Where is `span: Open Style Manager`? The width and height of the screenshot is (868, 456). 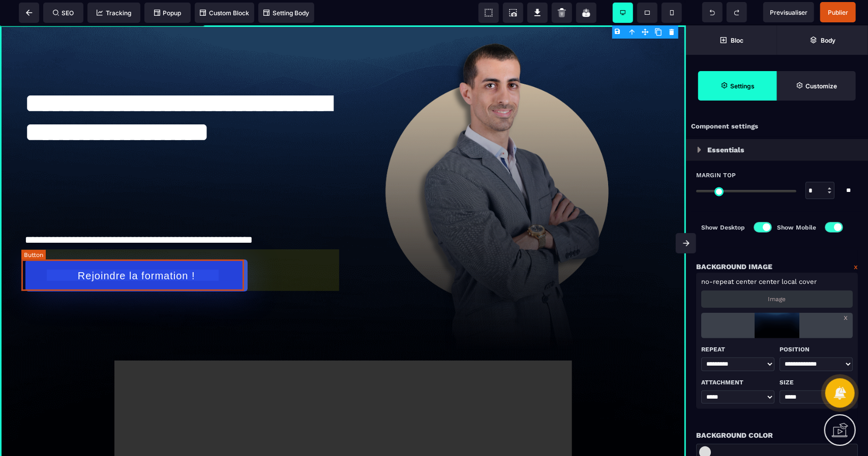 span: Open Style Manager is located at coordinates (816, 86).